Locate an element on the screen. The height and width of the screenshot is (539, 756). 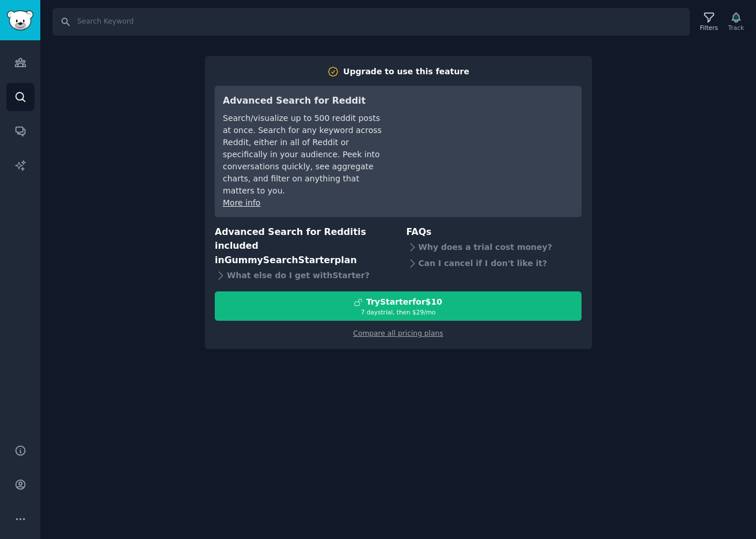
input: Search Keyword is located at coordinates (371, 22).